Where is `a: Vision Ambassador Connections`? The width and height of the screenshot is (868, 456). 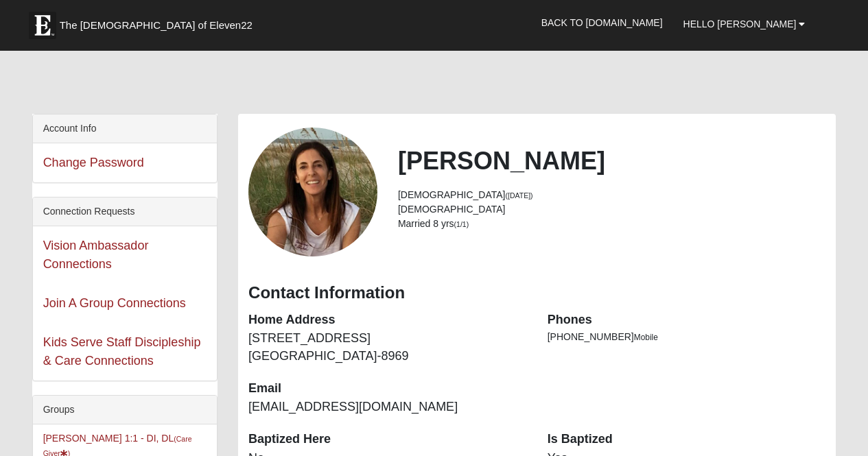
a: Vision Ambassador Connections is located at coordinates (96, 254).